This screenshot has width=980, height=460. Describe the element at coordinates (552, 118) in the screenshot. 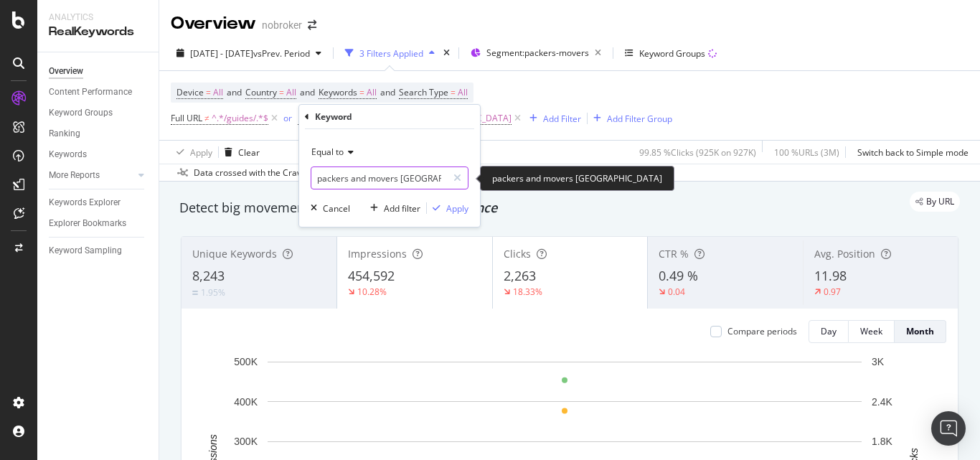

I see `button: Add Filter` at that location.